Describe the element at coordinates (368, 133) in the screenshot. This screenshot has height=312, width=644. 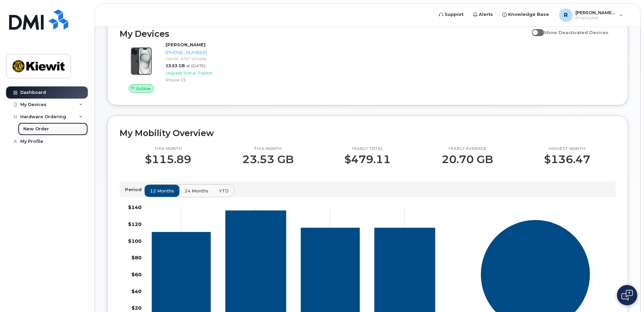
I see `h2: My Mobility Overview` at that location.